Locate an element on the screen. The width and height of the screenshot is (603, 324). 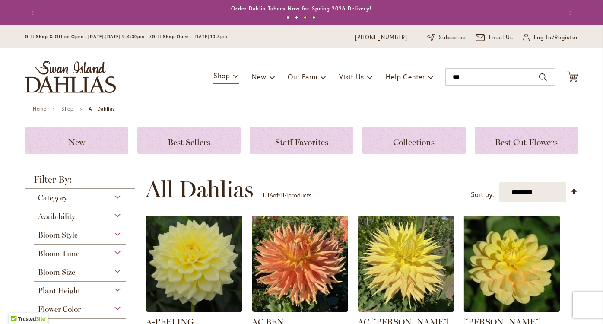
span: 16 is located at coordinates (270, 195).